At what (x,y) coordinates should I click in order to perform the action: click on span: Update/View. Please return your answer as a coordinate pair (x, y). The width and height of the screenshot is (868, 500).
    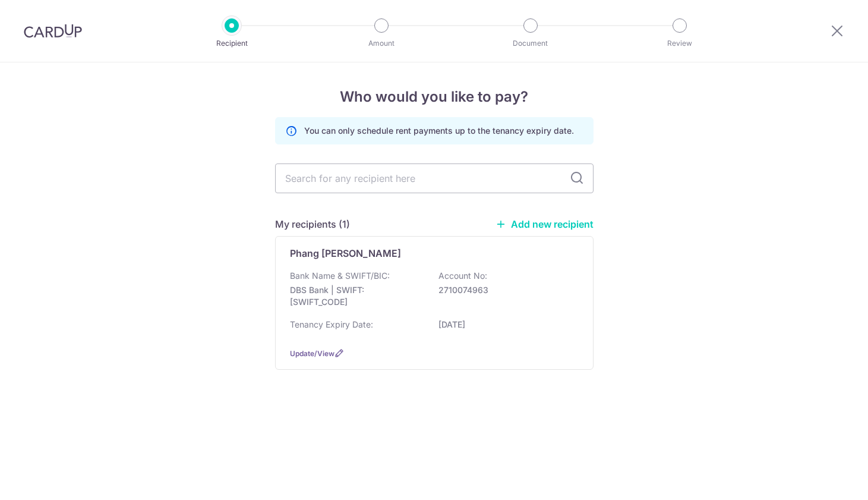
    Looking at the image, I should click on (312, 353).